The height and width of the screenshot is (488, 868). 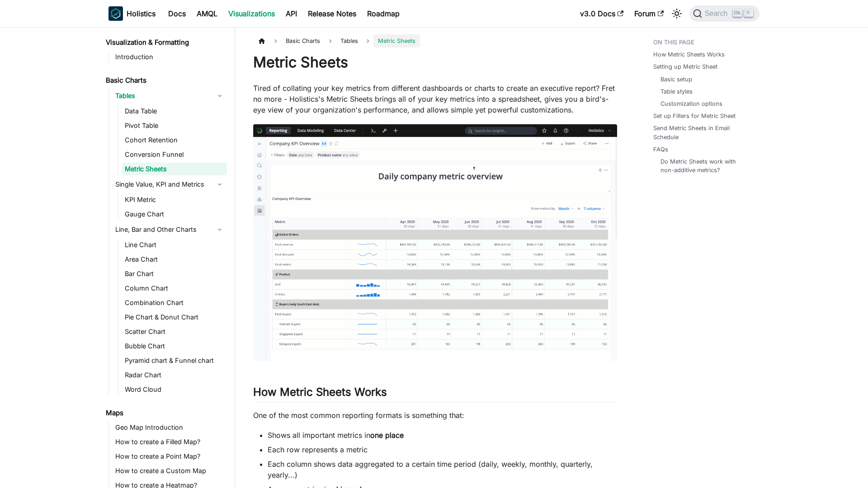 I want to click on a: Basic Charts, so click(x=165, y=80).